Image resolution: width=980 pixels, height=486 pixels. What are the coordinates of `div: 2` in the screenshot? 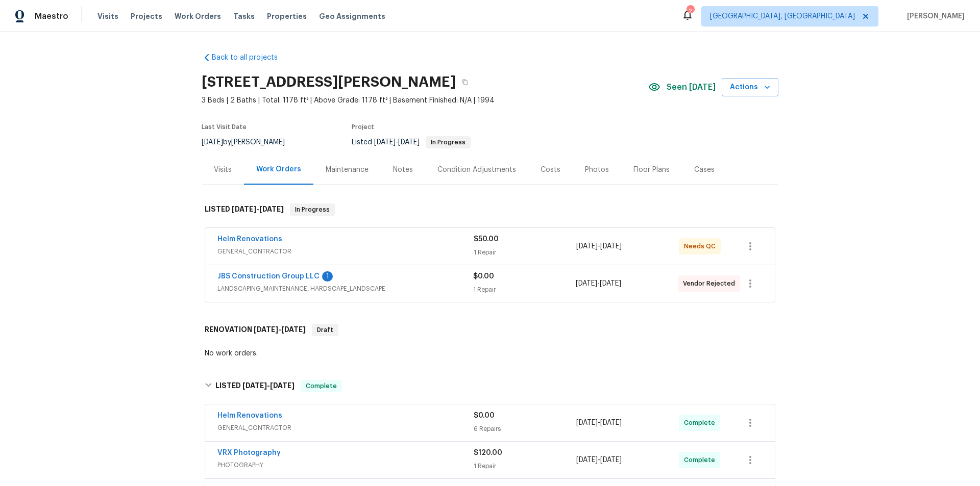 It's located at (690, 12).